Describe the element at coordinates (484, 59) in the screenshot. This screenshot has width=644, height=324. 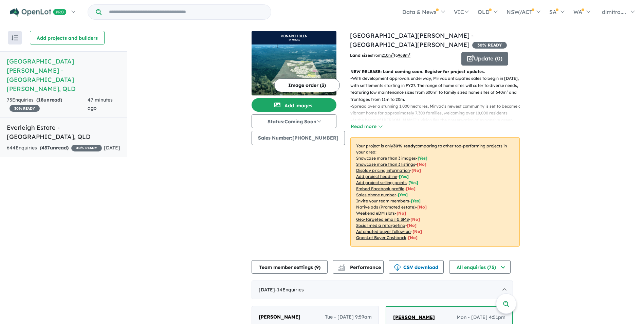
I see `button: Update (0)` at that location.